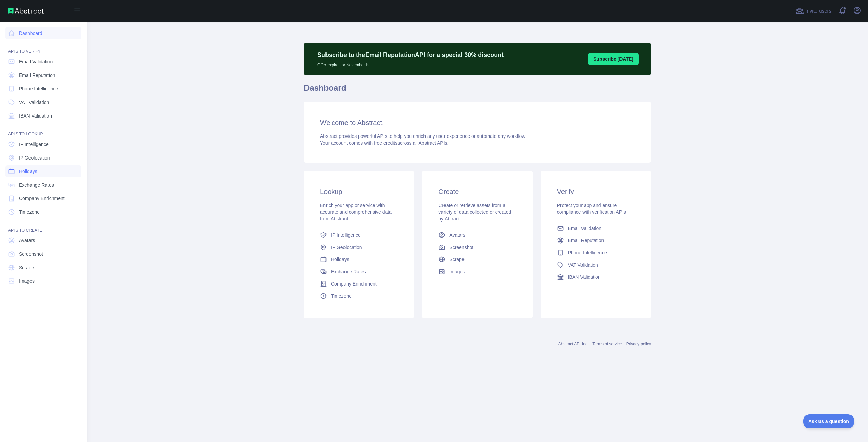 The width and height of the screenshot is (868, 442). I want to click on span: Enrich your app or service with accurate and comprehensive data from Abstract, so click(356, 212).